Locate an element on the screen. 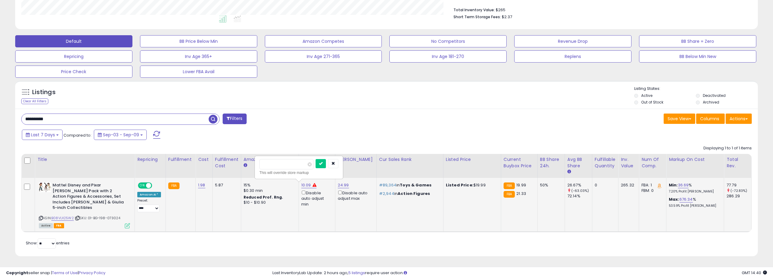  label: Archived is located at coordinates (711, 102).